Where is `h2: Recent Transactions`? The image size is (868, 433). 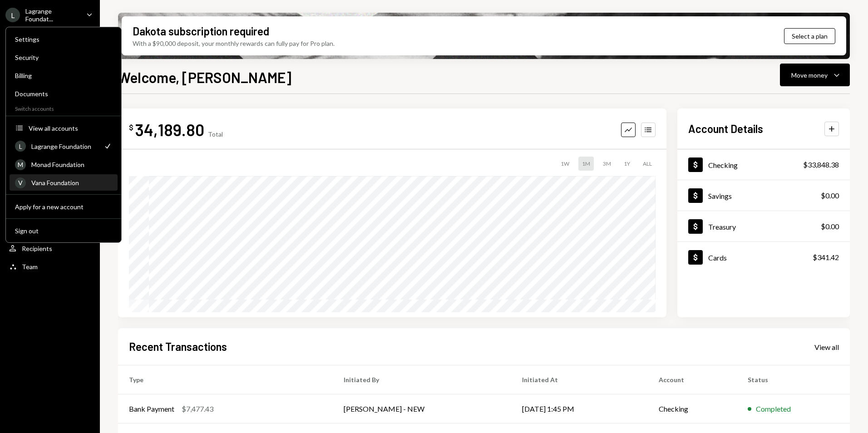 h2: Recent Transactions is located at coordinates (178, 346).